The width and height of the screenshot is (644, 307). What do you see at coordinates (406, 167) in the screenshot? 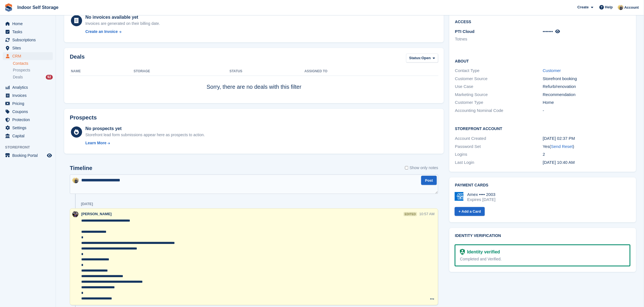
I see `input: Show only notes` at bounding box center [406, 167].